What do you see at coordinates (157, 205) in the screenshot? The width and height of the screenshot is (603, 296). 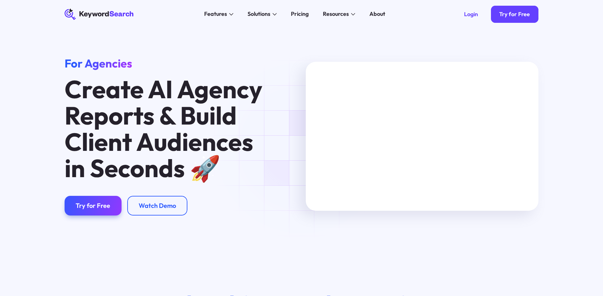 I see `div: Watch Demo` at bounding box center [157, 205].